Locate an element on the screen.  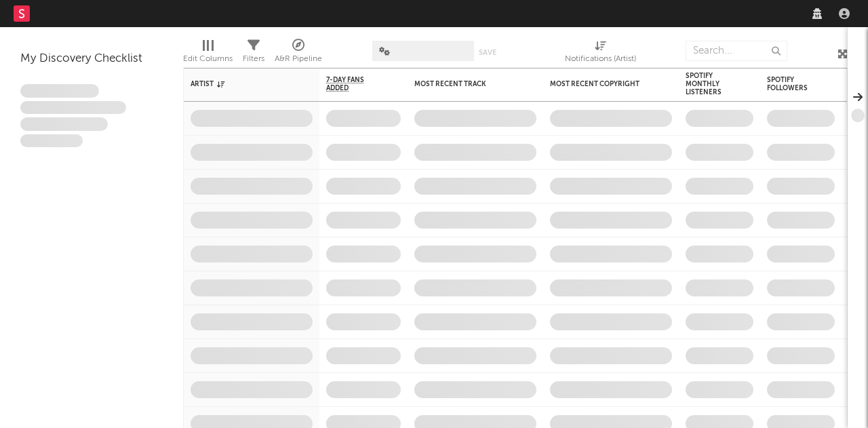
input: Search... is located at coordinates (736, 51).